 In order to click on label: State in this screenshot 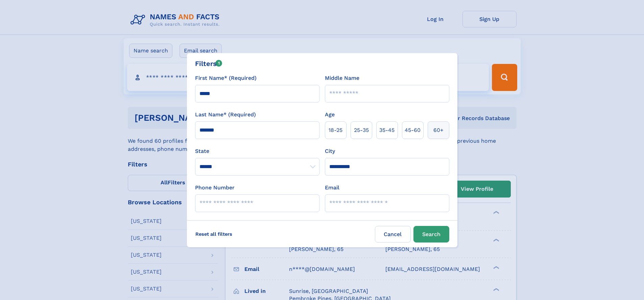, I will do `click(257, 151)`.